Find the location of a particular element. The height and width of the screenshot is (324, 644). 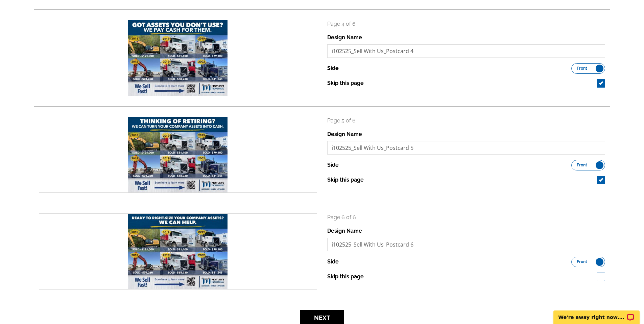

button: Open LiveChat chat widget is located at coordinates (82, 15).